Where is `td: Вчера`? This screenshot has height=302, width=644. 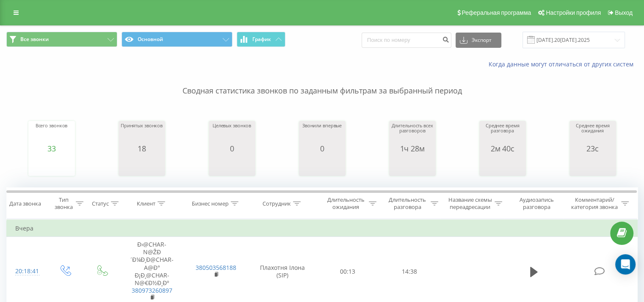
td: Вчера is located at coordinates (322, 228).